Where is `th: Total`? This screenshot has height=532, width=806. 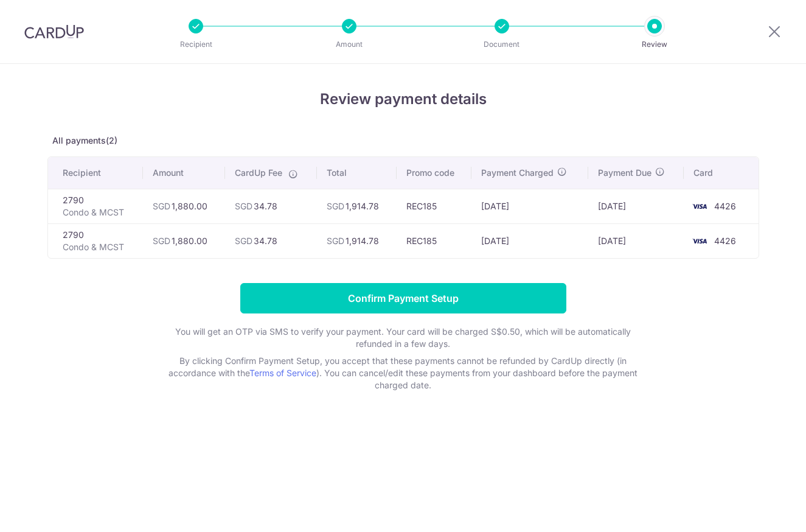
th: Total is located at coordinates (357, 173).